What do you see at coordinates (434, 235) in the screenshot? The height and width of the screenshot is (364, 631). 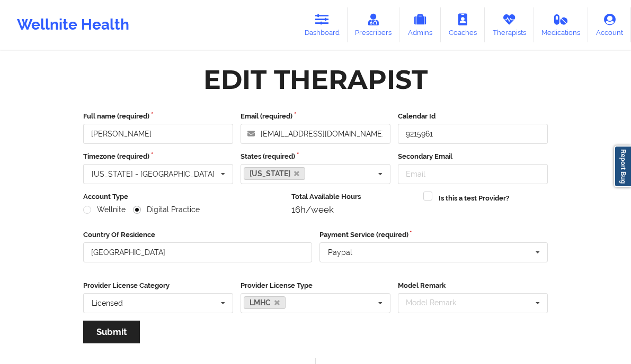 I see `label: Payment Service (required)` at bounding box center [434, 235].